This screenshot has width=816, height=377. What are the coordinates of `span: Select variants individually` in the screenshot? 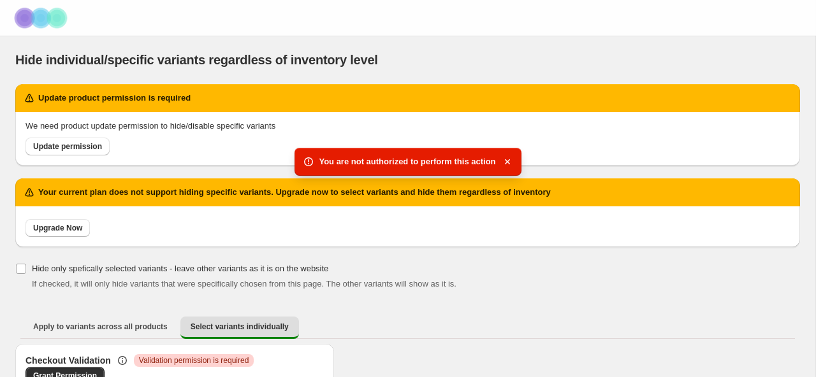 It's located at (240, 327).